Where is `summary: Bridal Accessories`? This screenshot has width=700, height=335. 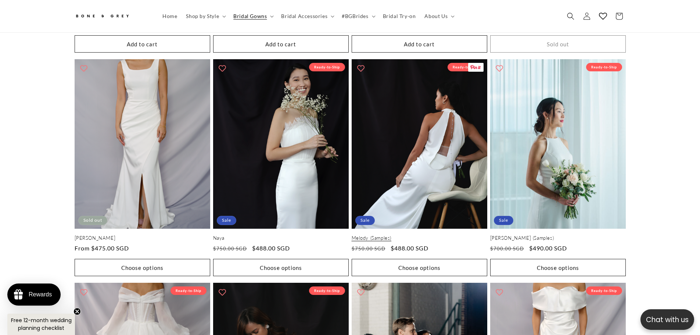 summary: Bridal Accessories is located at coordinates (307, 16).